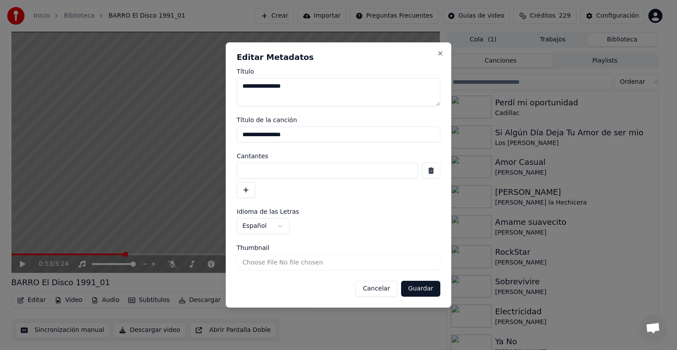 The height and width of the screenshot is (350, 677). Describe the element at coordinates (338, 71) in the screenshot. I see `label: Título` at that location.